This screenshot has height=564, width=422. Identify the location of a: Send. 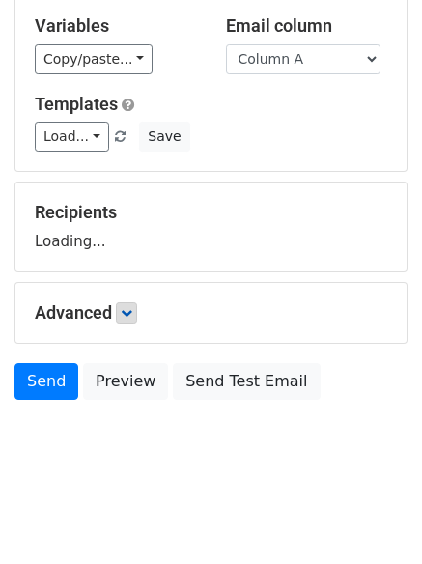
(46, 382).